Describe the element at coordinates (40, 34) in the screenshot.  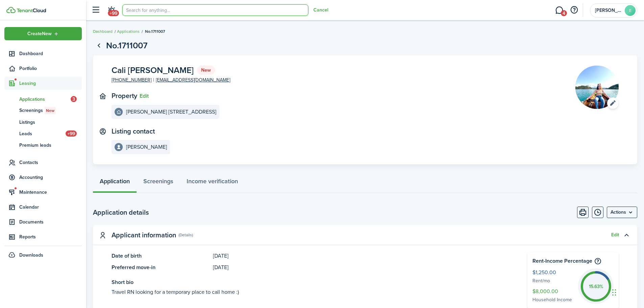
I see `span: Create New` at that location.